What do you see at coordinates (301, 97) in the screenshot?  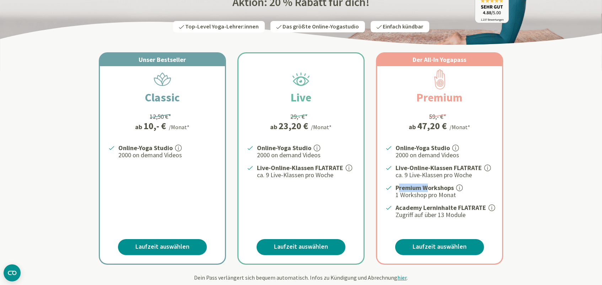 I see `h2: Live` at bounding box center [301, 97].